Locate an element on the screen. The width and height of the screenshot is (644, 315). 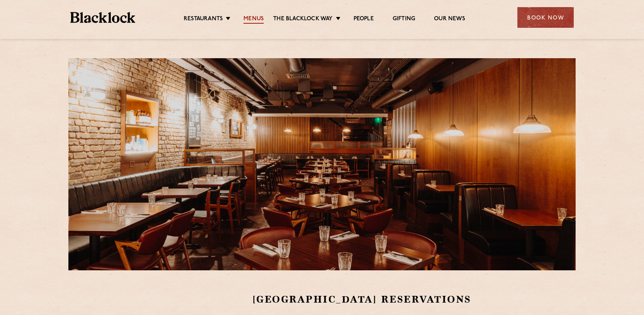
img: BL_Textured_Logo-footer-cropped.svg is located at coordinates (102, 17).